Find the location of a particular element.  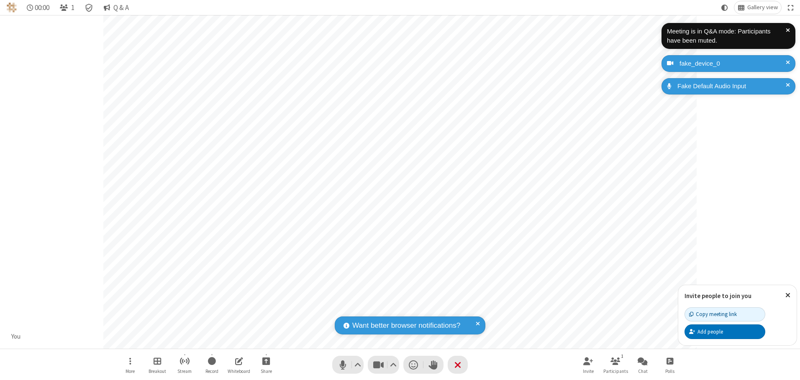

span: Invite is located at coordinates (588, 371).